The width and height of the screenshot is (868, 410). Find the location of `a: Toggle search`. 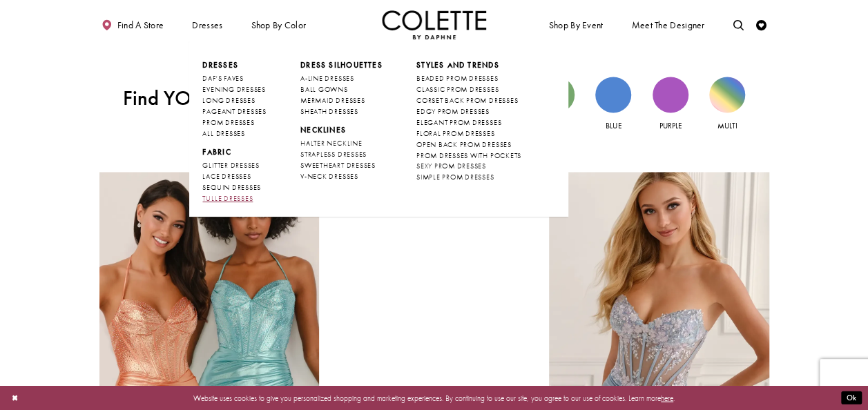

a: Toggle search is located at coordinates (738, 25).